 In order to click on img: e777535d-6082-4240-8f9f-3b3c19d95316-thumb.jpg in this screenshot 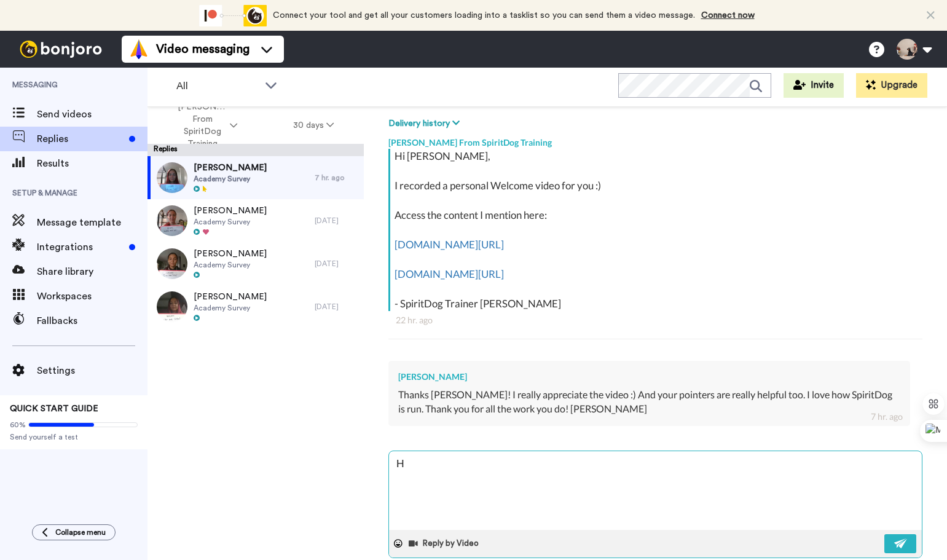, I will do `click(172, 306)`.